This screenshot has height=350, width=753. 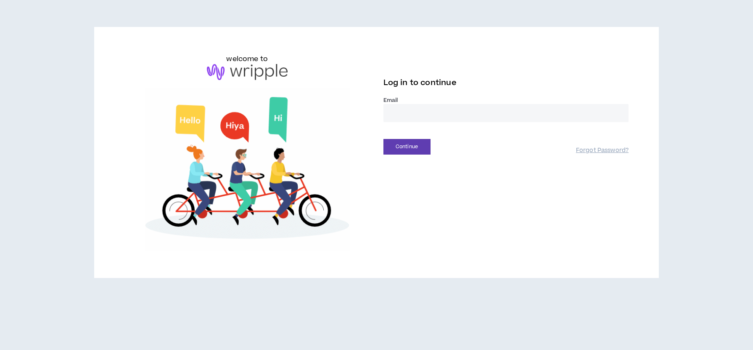 I want to click on a: Forgot Password?, so click(x=602, y=150).